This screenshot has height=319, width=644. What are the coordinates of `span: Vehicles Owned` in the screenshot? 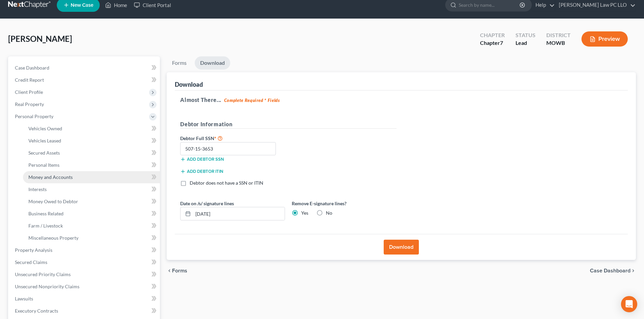 It's located at (46, 128).